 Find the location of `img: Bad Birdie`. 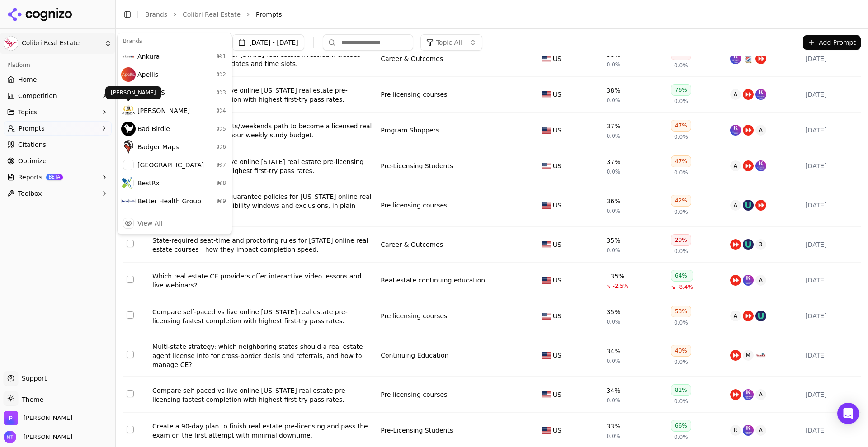

img: Bad Birdie is located at coordinates (128, 129).